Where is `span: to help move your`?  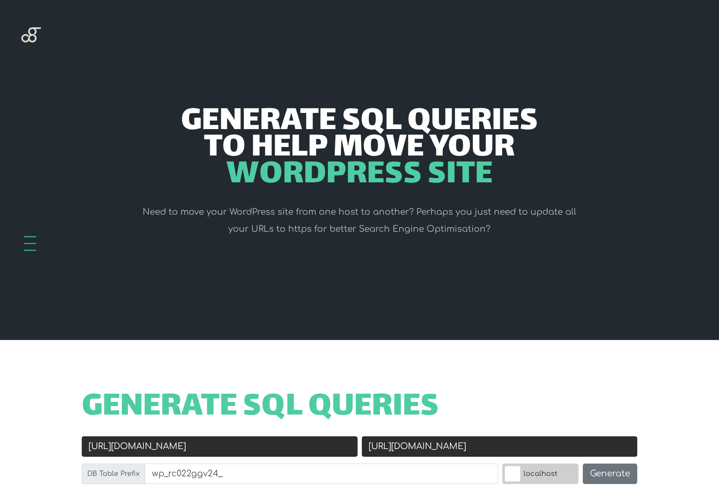
span: to help move your is located at coordinates (359, 149).